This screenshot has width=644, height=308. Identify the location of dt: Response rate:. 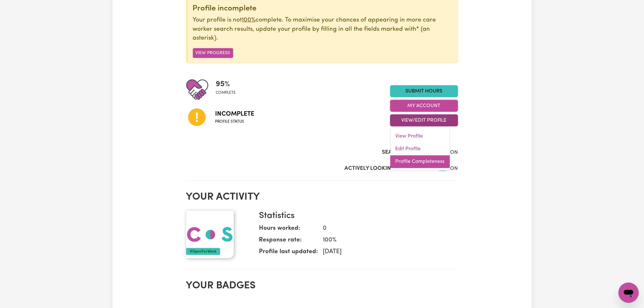
(289, 242).